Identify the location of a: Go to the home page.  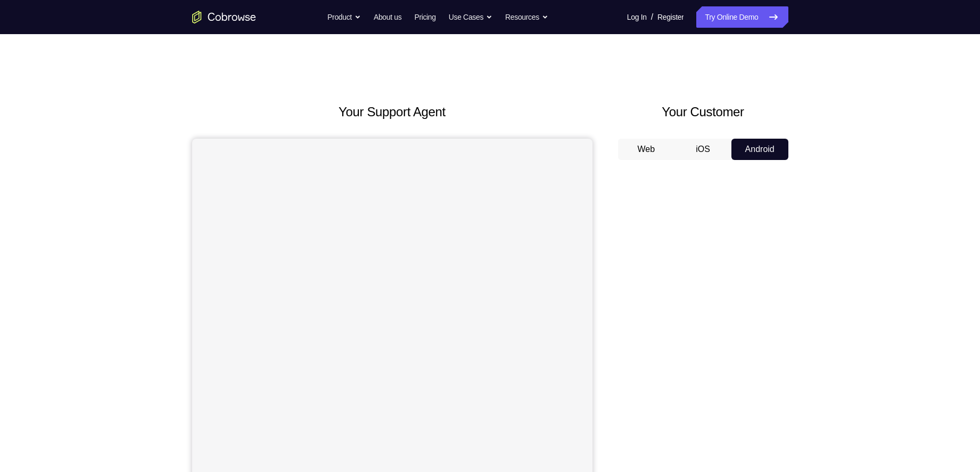
(224, 17).